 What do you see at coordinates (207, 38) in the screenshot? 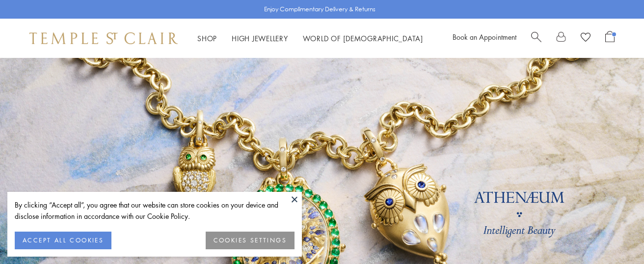
I see `a: ShopShop` at bounding box center [207, 38].